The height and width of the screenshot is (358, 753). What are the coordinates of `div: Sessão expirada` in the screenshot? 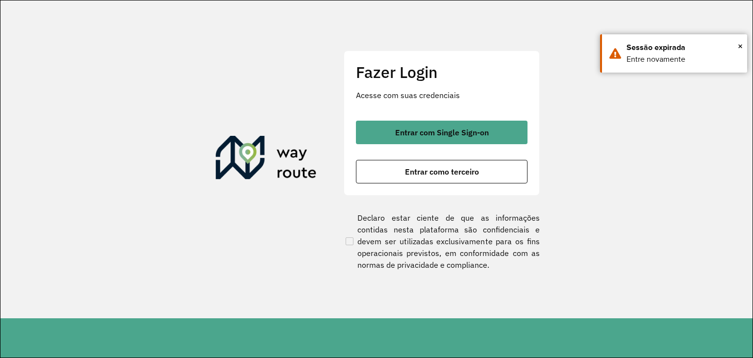 It's located at (683, 48).